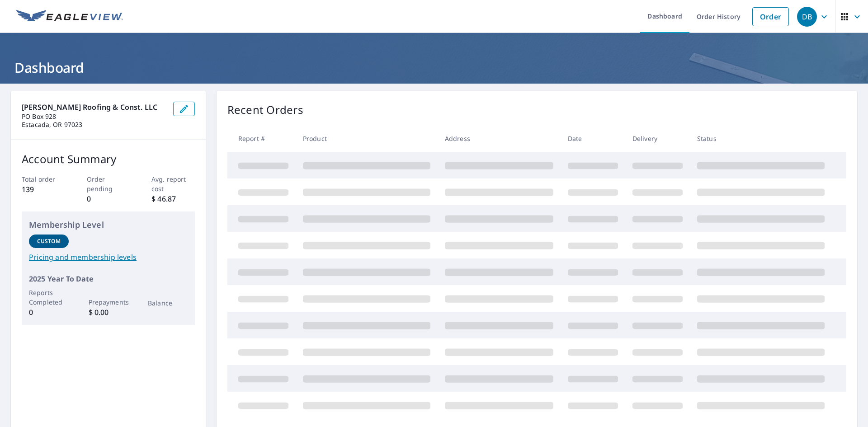  Describe the element at coordinates (108, 184) in the screenshot. I see `p: Order pending` at that location.